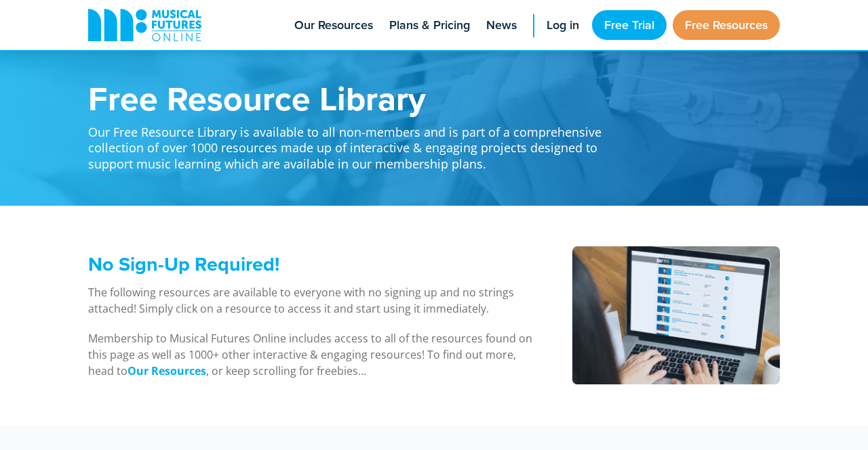  What do you see at coordinates (353, 143) in the screenshot?
I see `p: Our Free Resource Library is available to all non-members and is part of a comprehensive collecti...` at bounding box center [353, 143].